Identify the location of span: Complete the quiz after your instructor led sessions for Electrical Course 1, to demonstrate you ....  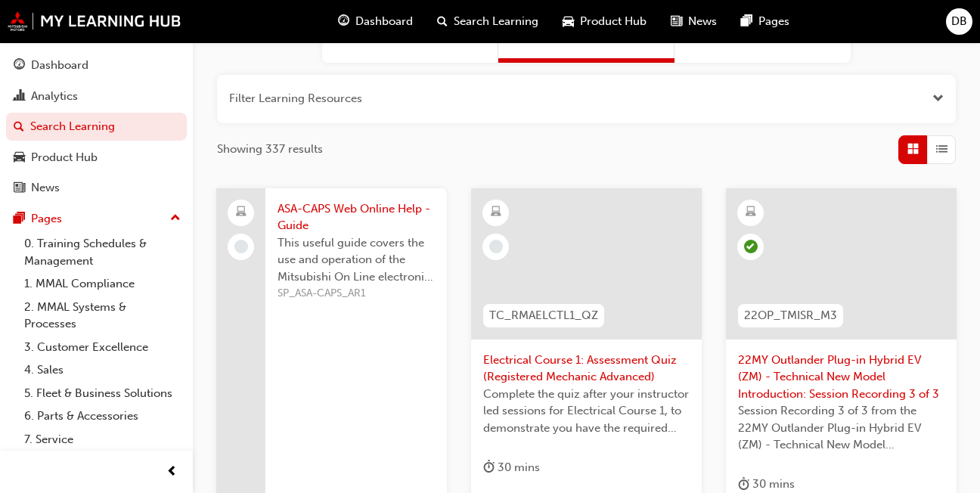
(586, 412).